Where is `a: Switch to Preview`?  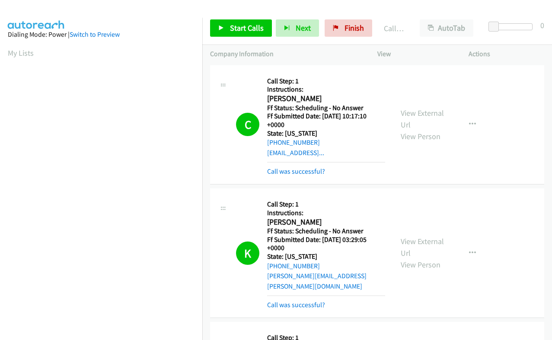
a: Switch to Preview is located at coordinates (95, 34).